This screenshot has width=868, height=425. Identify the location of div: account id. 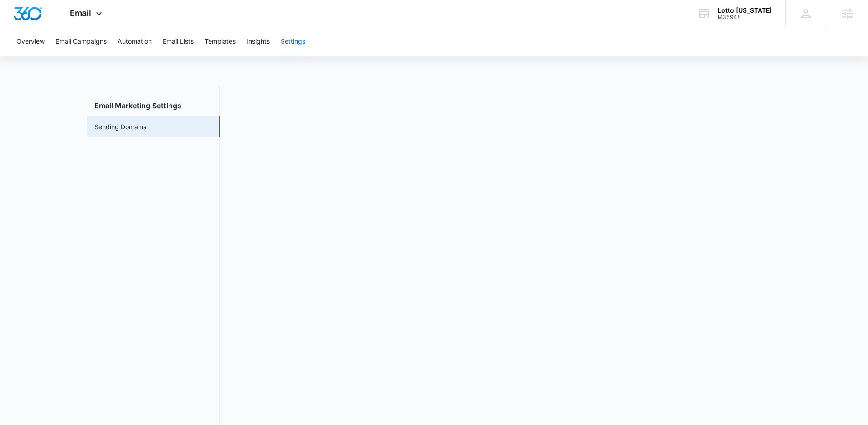
(744, 17).